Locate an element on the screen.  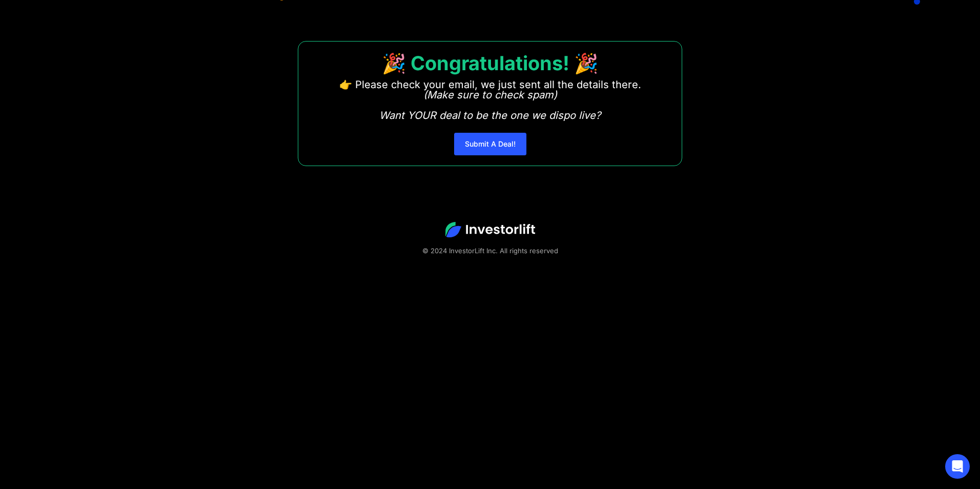
em: (Make sure to check spam) Want YOUR deal to be the one we dispo live? is located at coordinates (490, 105).